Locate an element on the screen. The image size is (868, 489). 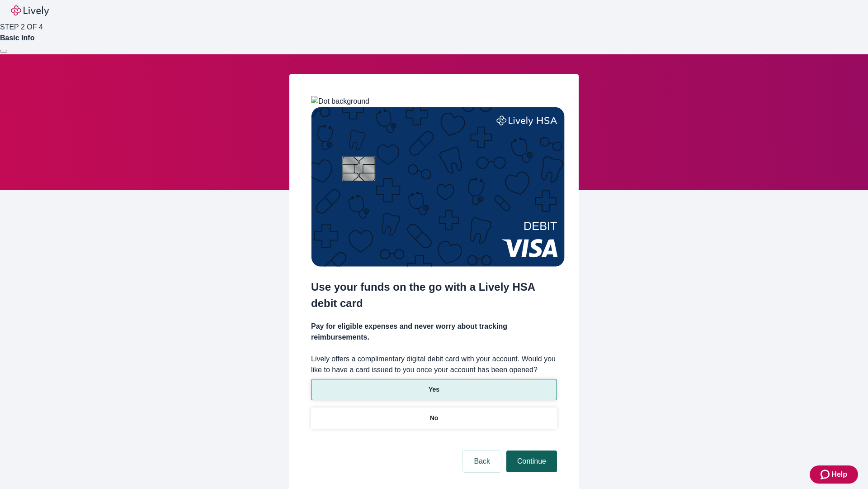
label: Lively offers a complimentary digital debit card with your account. Would you like to have a card... is located at coordinates (434, 364).